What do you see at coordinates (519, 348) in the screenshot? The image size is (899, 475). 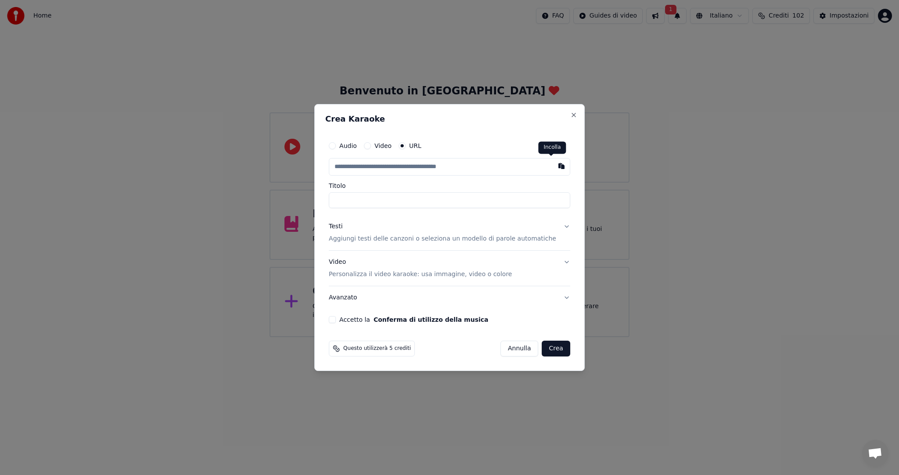 I see `button: Annulla` at bounding box center [519, 348].